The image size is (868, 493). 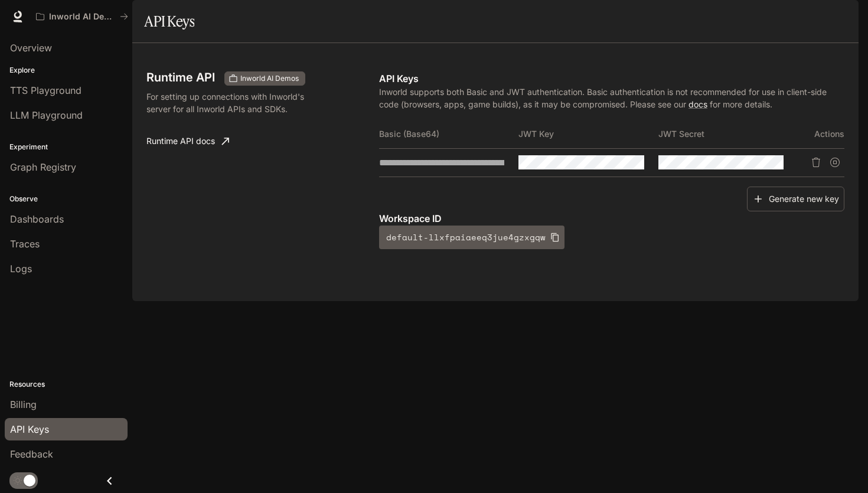 I want to click on th: JWT Key, so click(x=588, y=134).